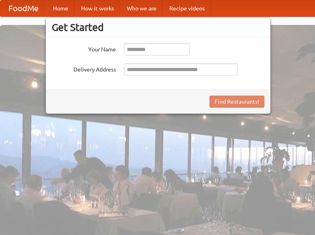 This screenshot has height=235, width=315. What do you see at coordinates (98, 8) in the screenshot?
I see `a: How it works` at bounding box center [98, 8].